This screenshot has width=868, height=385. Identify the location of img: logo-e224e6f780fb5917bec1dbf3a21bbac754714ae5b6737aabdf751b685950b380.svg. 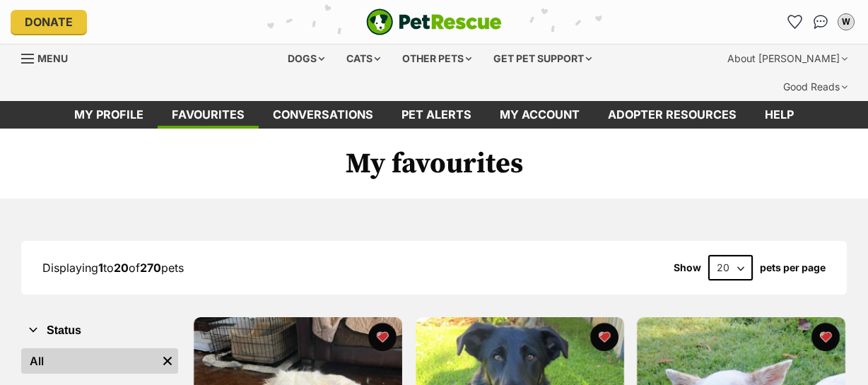
(434, 22).